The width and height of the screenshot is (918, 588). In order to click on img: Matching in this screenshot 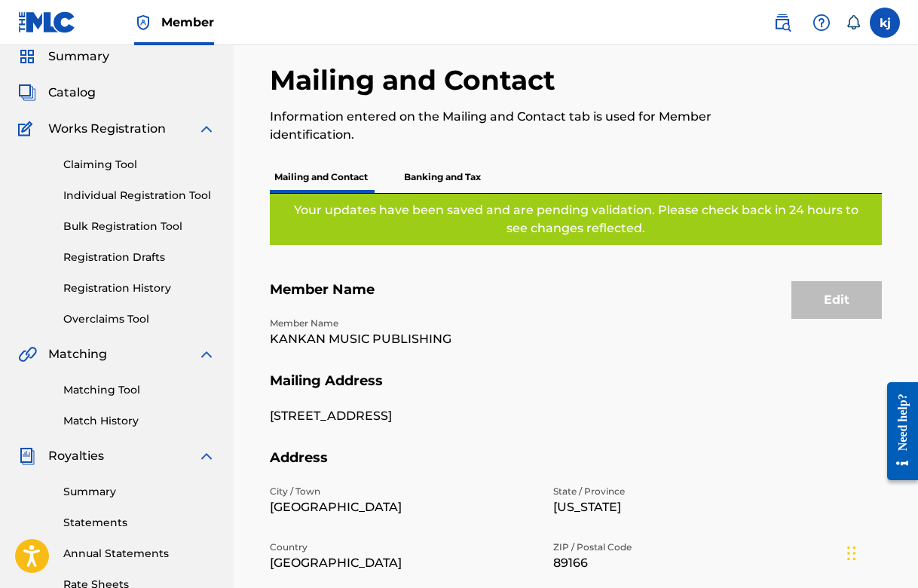, I will do `click(27, 354)`.